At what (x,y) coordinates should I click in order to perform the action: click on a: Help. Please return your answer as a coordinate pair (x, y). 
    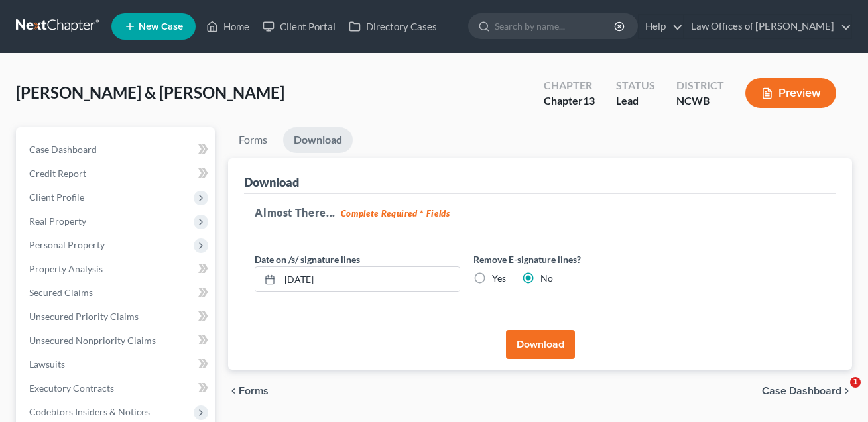
    Looking at the image, I should click on (661, 26).